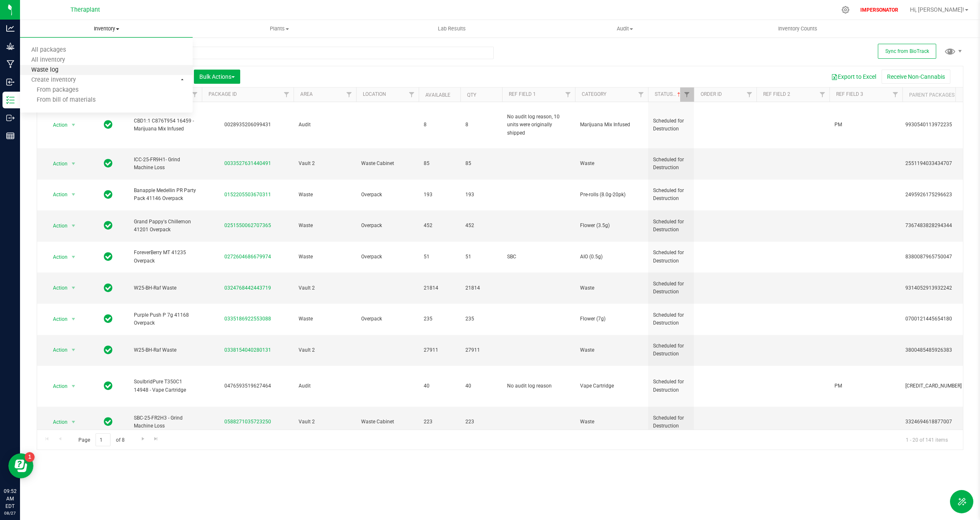 The image size is (980, 520). I want to click on a: 0272604686679974, so click(247, 256).